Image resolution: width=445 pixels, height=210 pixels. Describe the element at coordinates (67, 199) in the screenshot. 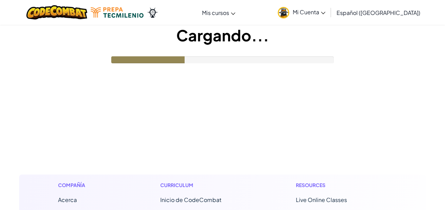

I see `a: Acerca` at that location.